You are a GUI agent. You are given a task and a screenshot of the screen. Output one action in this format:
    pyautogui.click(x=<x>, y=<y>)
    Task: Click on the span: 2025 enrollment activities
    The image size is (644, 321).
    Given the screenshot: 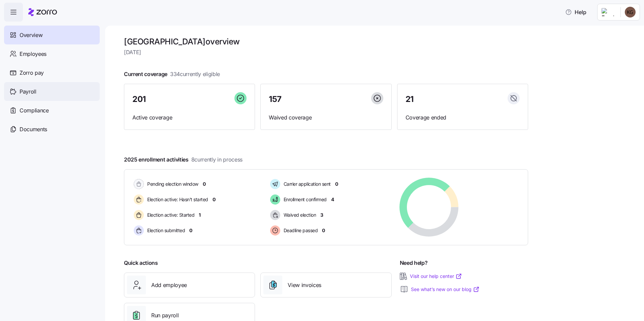 What is the action you would take?
    pyautogui.click(x=183, y=159)
    